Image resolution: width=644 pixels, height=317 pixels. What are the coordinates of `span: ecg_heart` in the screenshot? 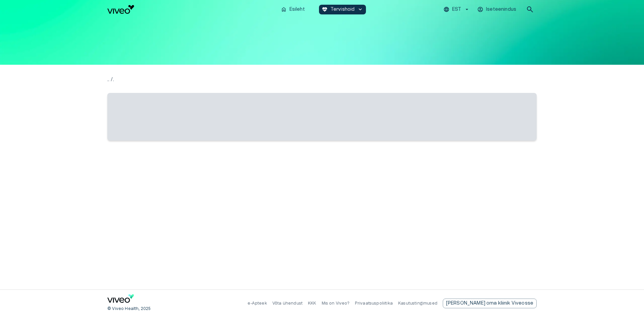 It's located at (325, 10).